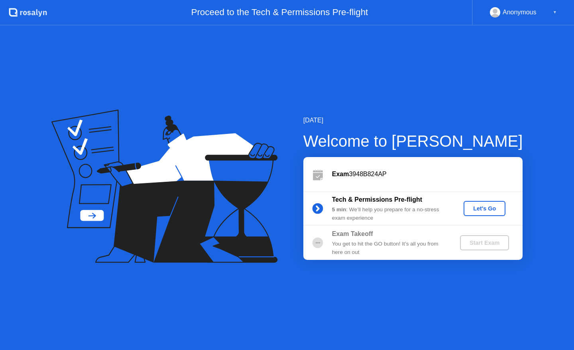 The width and height of the screenshot is (574, 350). I want to click on button: Start Exam, so click(484, 243).